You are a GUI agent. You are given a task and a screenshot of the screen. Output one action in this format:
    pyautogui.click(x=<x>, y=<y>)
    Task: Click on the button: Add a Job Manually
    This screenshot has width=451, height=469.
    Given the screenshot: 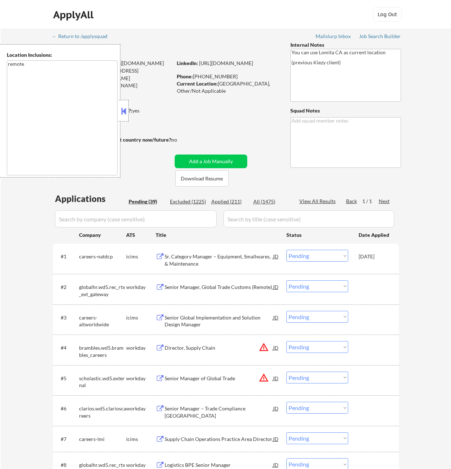 What is the action you would take?
    pyautogui.click(x=211, y=161)
    